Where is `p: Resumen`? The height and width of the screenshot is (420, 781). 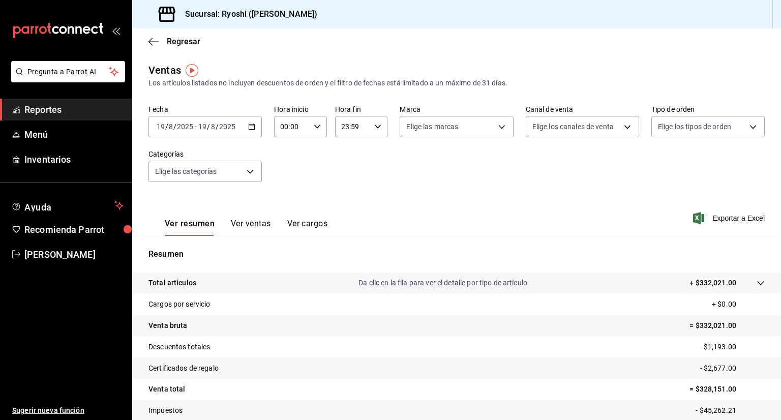
p: Resumen is located at coordinates (456, 254).